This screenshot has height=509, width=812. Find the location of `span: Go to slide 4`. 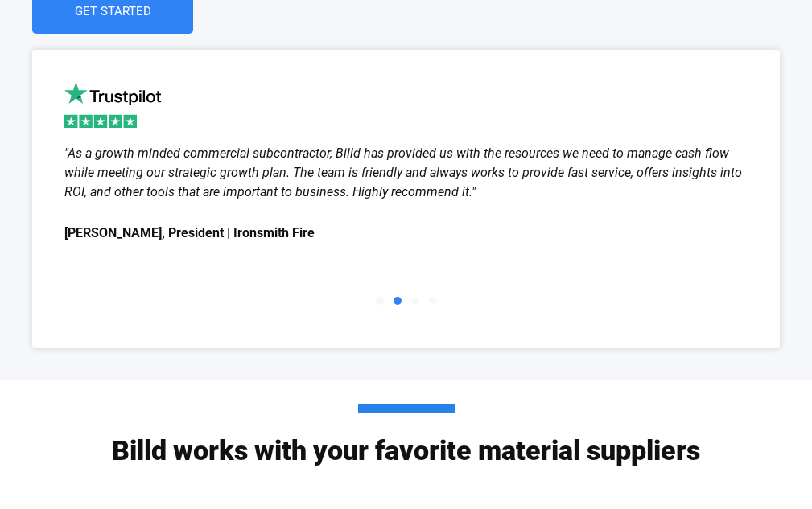

span: Go to slide 4 is located at coordinates (433, 300).